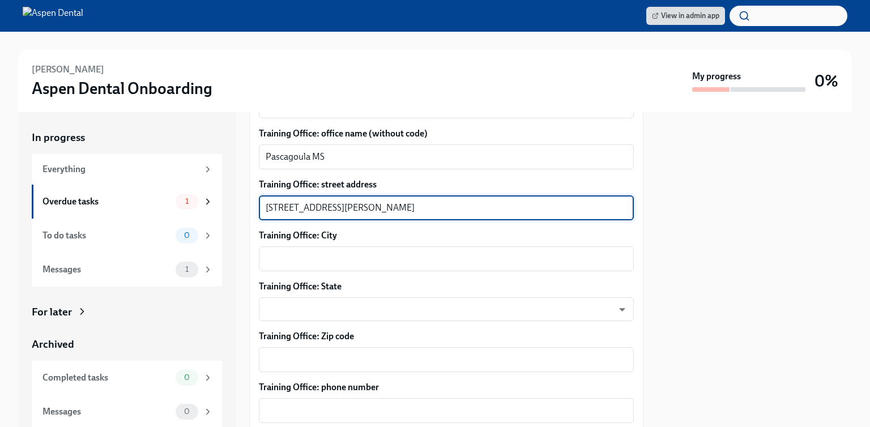 The width and height of the screenshot is (870, 427). What do you see at coordinates (446, 134) in the screenshot?
I see `label: Training Office: office name (without code)` at bounding box center [446, 134].